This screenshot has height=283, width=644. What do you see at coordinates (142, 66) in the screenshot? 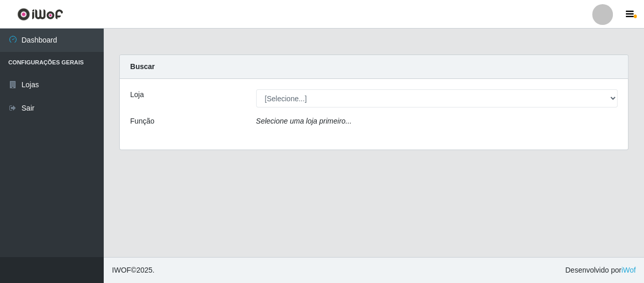
I see `strong: Buscar` at bounding box center [142, 66].